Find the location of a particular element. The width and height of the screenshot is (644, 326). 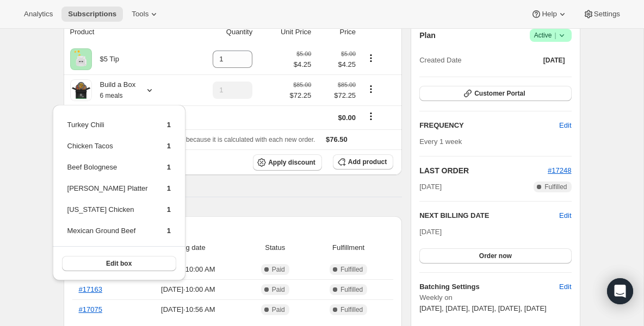

span: #17248 is located at coordinates (559, 170).